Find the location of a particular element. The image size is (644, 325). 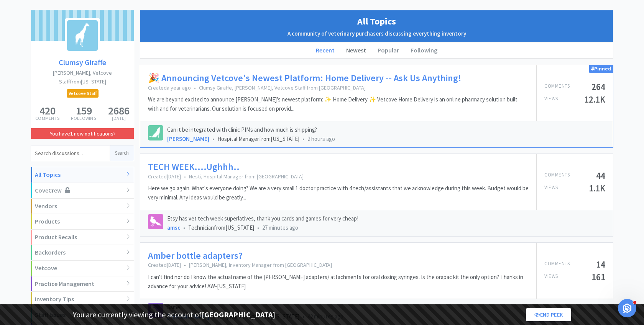

span: 27 minutes ago is located at coordinates (280, 228).